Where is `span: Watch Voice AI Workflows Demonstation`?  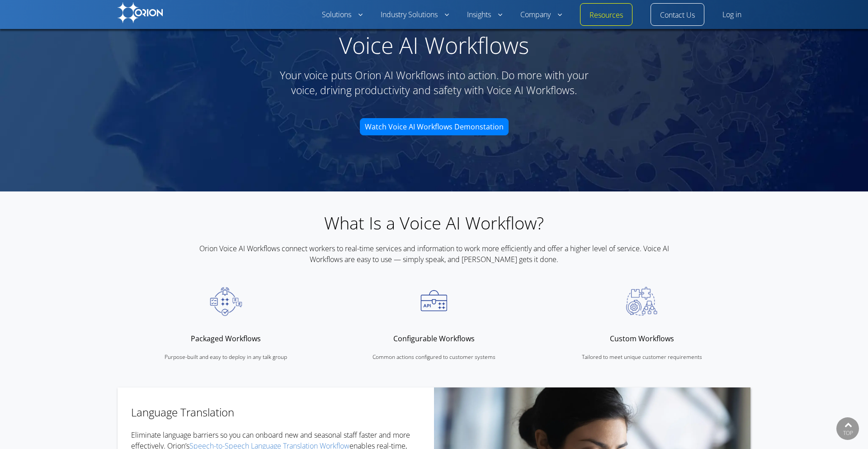 span: Watch Voice AI Workflows Demonstation is located at coordinates (434, 127).